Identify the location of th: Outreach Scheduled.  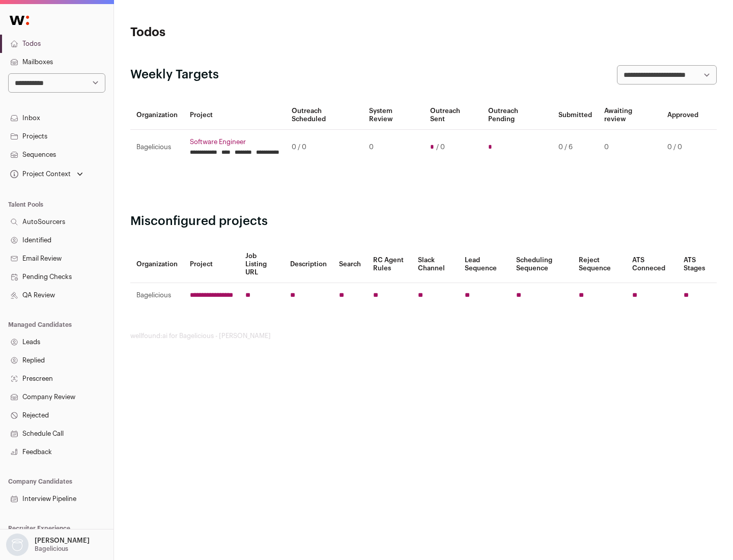
(324, 115).